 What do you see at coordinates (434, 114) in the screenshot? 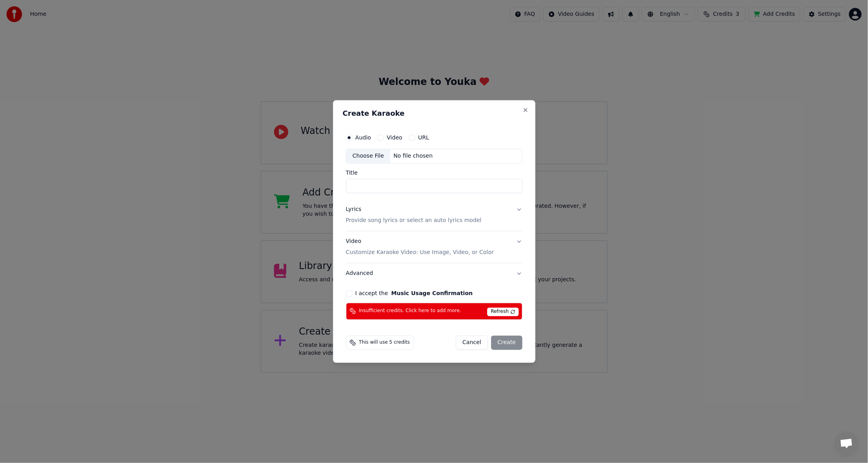
I see `h2: Create Karaoke` at bounding box center [434, 114].